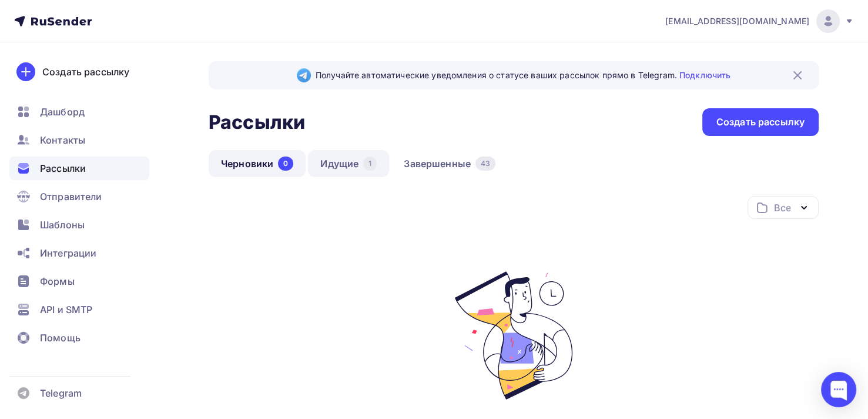  Describe the element at coordinates (79, 168) in the screenshot. I see `a: Рассылки` at that location.